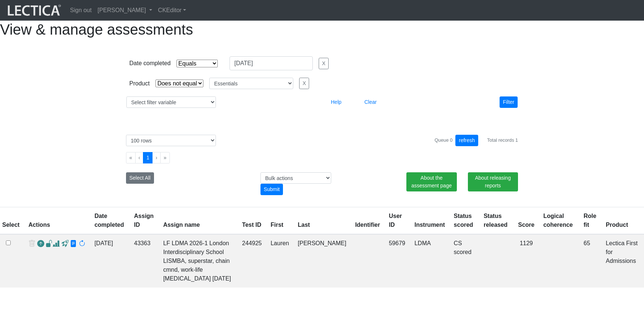 This screenshot has width=644, height=310. What do you see at coordinates (252, 221) in the screenshot?
I see `th: Test ID` at bounding box center [252, 221].